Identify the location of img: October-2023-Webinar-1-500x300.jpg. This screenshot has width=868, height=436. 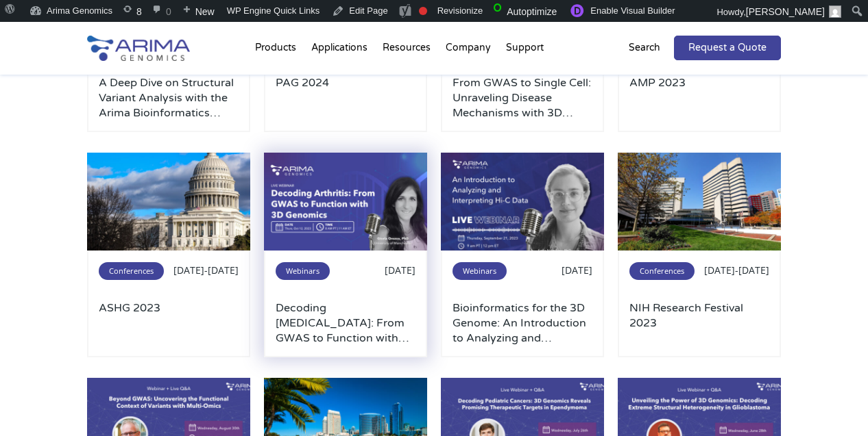
(345, 201).